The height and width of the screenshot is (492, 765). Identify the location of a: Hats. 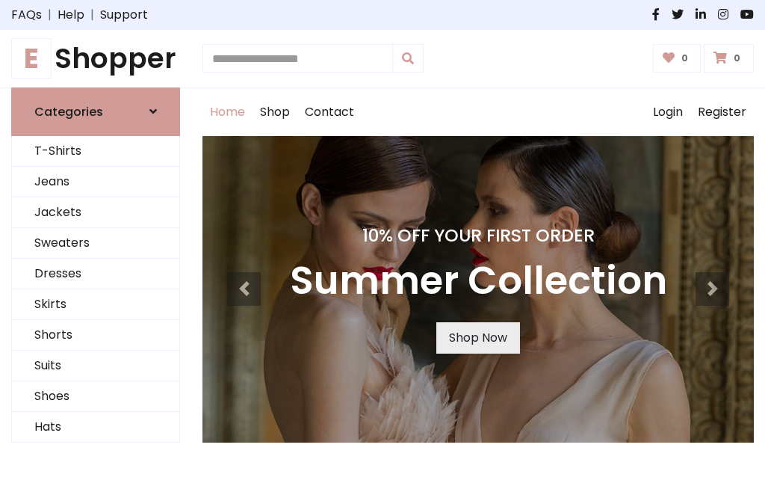
(96, 427).